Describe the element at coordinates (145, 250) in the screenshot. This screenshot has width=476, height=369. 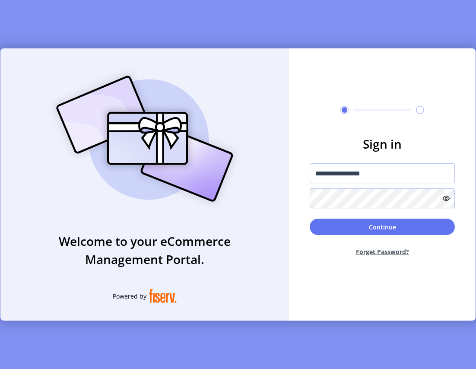
I see `h3: Welcome to your eCommerce Management Portal.` at that location.